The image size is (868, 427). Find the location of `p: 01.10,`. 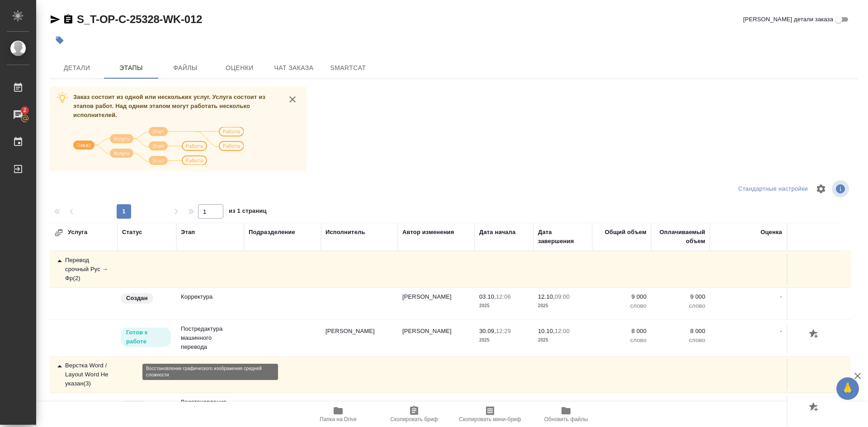

p: 01.10, is located at coordinates (488, 404).